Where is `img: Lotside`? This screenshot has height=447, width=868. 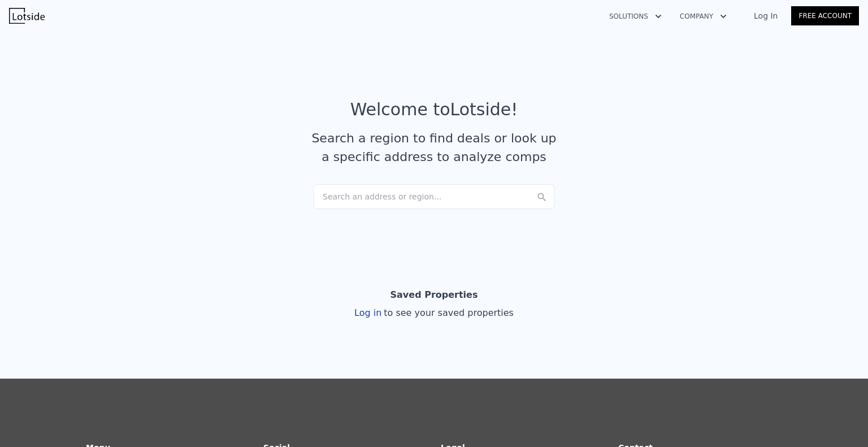
img: Lotside is located at coordinates (27, 16).